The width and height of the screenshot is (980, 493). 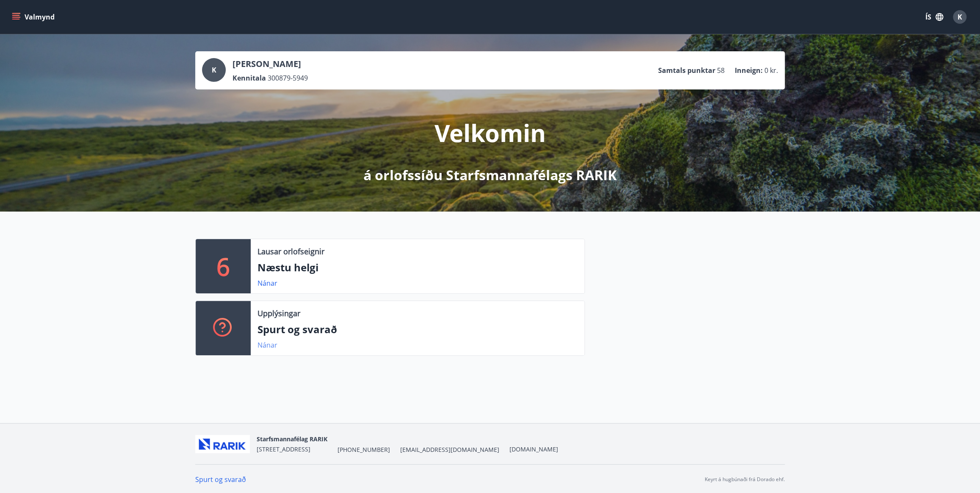 What do you see at coordinates (34, 17) in the screenshot?
I see `button: menu` at bounding box center [34, 17].